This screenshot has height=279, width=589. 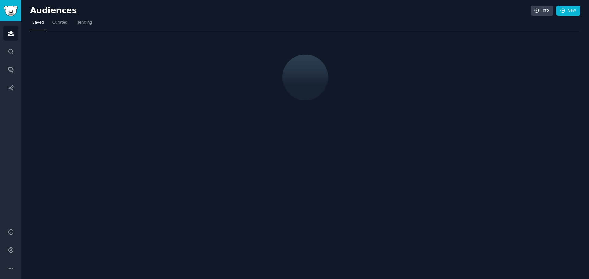 What do you see at coordinates (84, 24) in the screenshot?
I see `a: Trending` at bounding box center [84, 24].